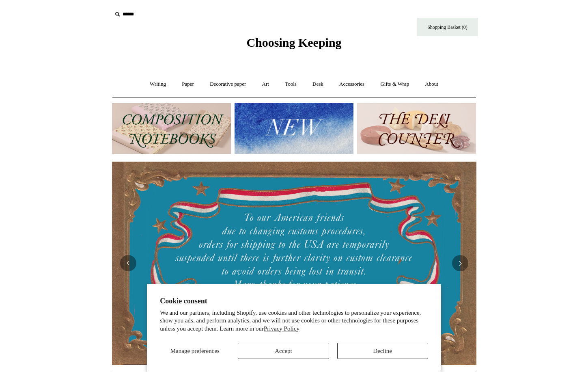 The height and width of the screenshot is (372, 588). I want to click on a: Decorative paper, so click(228, 84).